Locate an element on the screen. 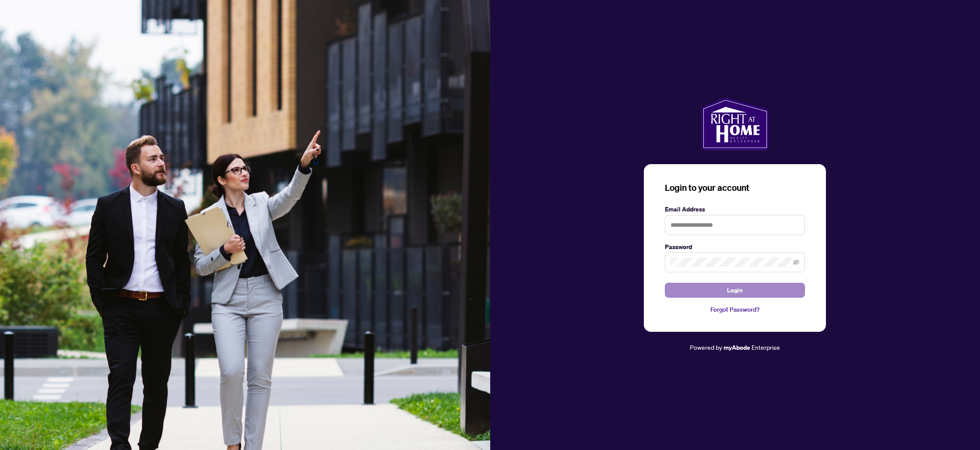 The image size is (980, 450). span: Enterprise is located at coordinates (765, 347).